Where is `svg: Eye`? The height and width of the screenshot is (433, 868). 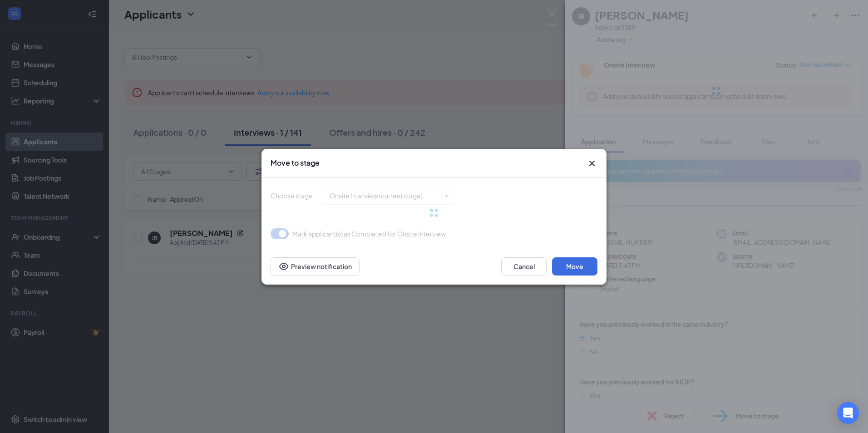 svg: Eye is located at coordinates (284, 266).